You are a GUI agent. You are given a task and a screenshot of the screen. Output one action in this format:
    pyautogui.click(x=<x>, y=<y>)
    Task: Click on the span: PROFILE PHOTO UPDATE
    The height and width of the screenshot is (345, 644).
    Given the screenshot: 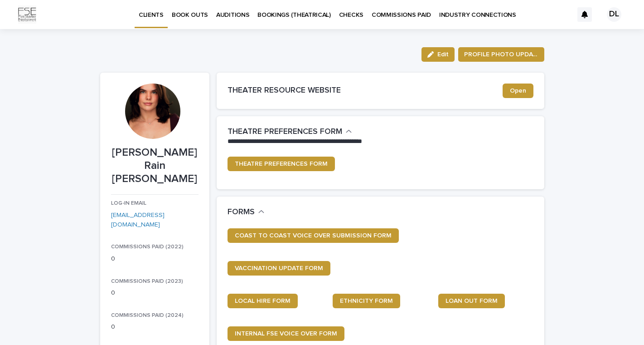 What is the action you would take?
    pyautogui.click(x=501, y=54)
    